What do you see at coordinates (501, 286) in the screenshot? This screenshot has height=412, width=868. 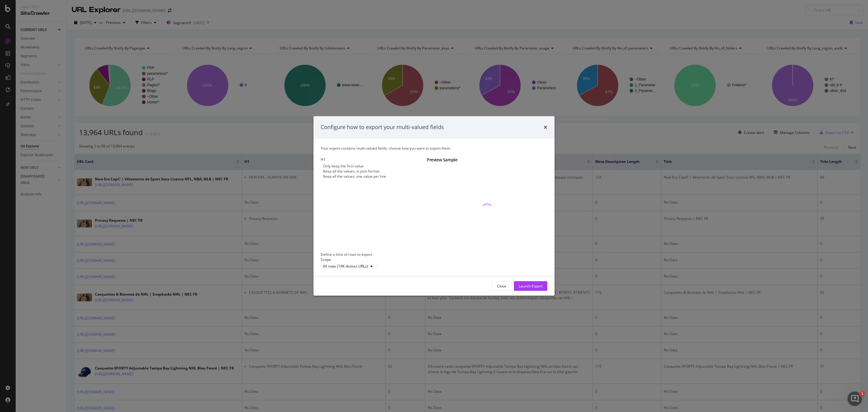 I see `div: Close` at bounding box center [501, 286].